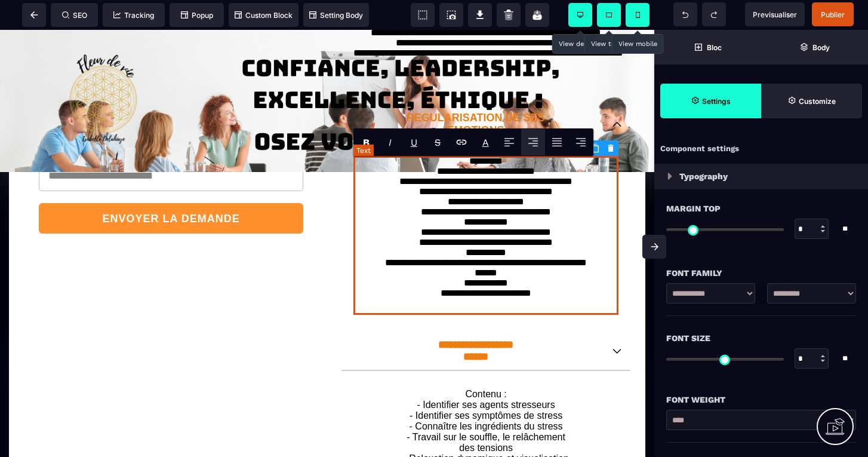 This screenshot has height=457, width=868. I want to click on div: Font Family, so click(761, 273).